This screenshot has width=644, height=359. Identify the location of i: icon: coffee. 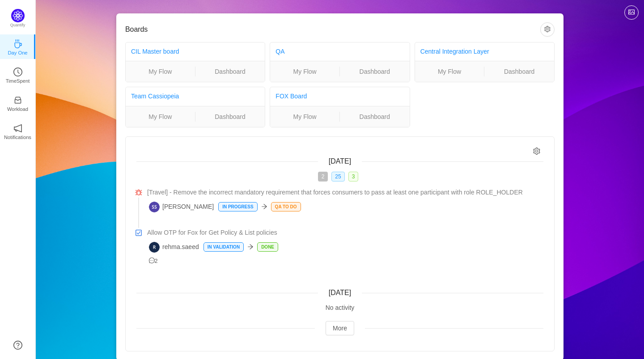
(18, 44).